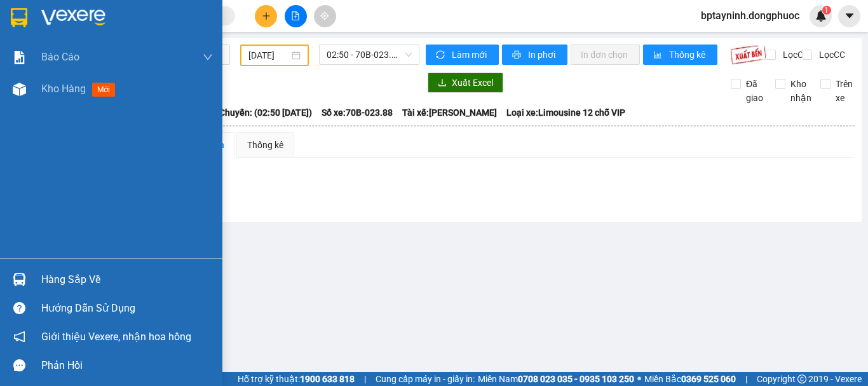 The width and height of the screenshot is (868, 386). What do you see at coordinates (208, 57) in the screenshot?
I see `span: down` at bounding box center [208, 57].